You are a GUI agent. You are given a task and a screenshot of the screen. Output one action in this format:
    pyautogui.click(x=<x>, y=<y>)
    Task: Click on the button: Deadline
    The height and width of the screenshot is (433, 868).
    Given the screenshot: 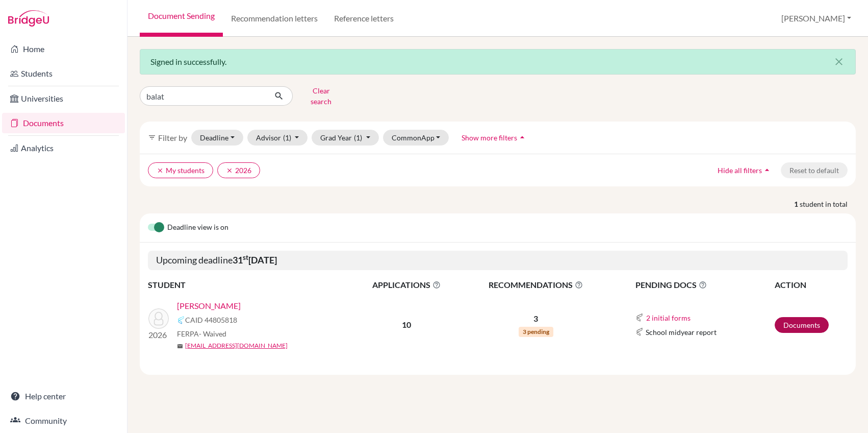 What is the action you would take?
    pyautogui.click(x=217, y=137)
    